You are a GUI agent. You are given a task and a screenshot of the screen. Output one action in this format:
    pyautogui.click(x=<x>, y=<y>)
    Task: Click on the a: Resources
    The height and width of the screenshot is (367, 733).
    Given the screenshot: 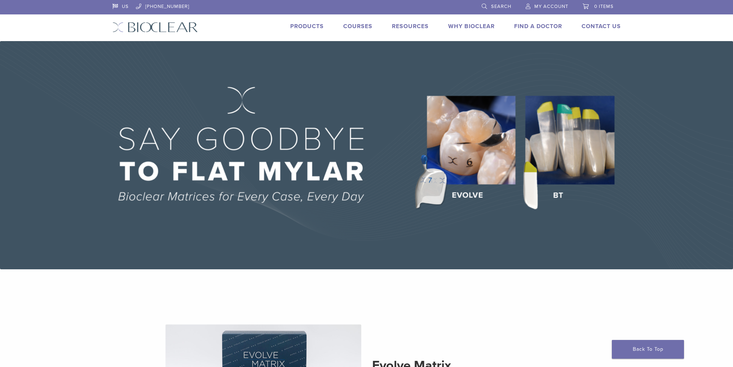 What is the action you would take?
    pyautogui.click(x=410, y=26)
    